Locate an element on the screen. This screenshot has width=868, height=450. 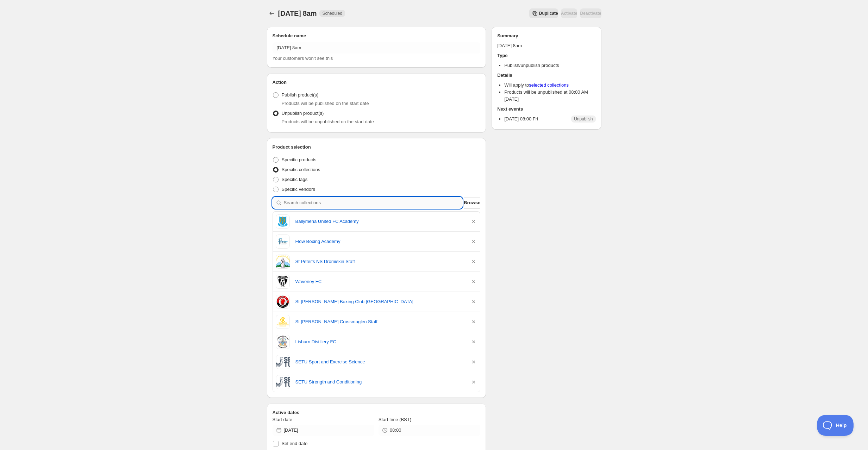
a: Lisburn Distillery FC is located at coordinates (380, 342).